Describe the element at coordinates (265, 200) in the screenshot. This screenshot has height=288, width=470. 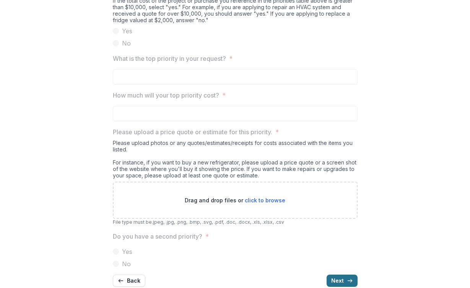
I see `span: click to browse` at that location.